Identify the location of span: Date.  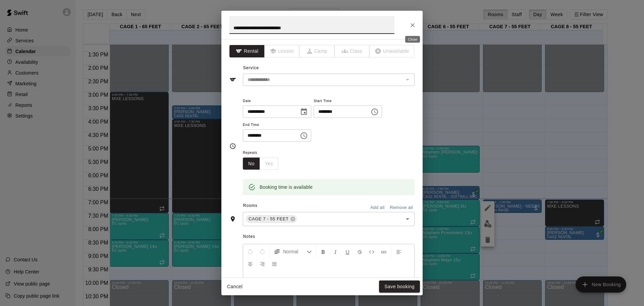
(277, 101).